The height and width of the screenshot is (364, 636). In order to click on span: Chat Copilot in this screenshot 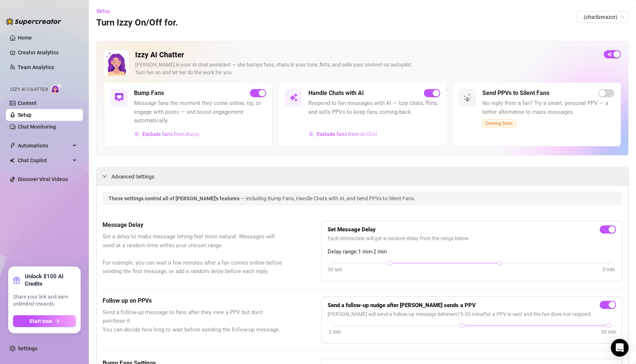, I will do `click(44, 161)`.